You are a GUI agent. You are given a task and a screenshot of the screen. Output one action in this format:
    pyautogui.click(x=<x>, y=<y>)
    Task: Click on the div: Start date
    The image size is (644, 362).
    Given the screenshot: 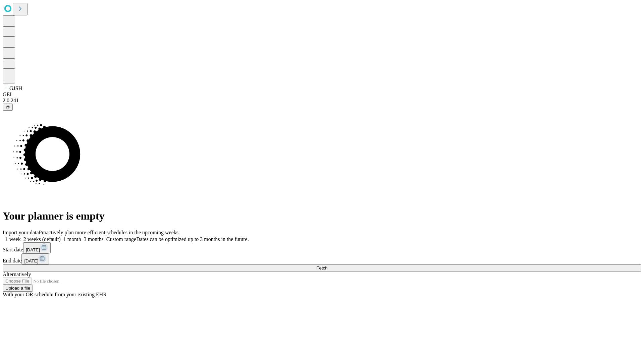 What is the action you would take?
    pyautogui.click(x=322, y=248)
    